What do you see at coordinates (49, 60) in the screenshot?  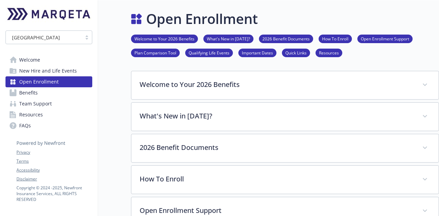 I see `a: Welcome` at bounding box center [49, 60].